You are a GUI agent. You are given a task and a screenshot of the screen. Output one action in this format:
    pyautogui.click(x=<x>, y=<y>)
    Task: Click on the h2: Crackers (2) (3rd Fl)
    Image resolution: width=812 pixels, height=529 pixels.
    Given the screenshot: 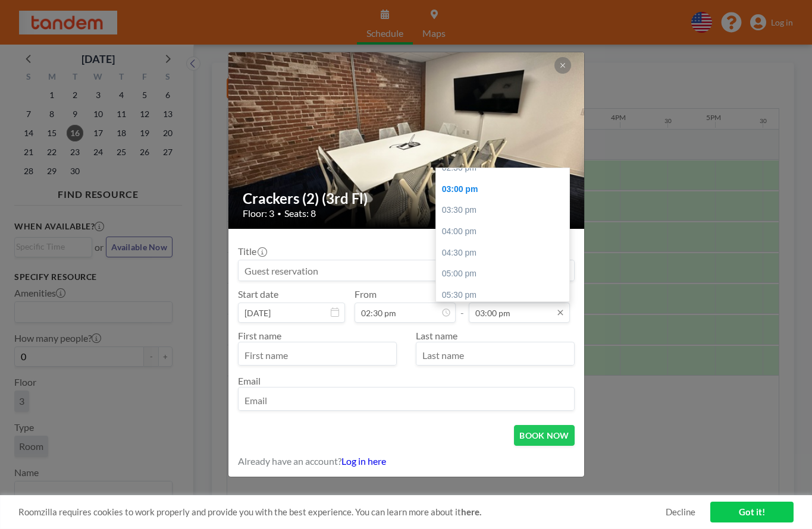 What is the action you would take?
    pyautogui.click(x=407, y=199)
    